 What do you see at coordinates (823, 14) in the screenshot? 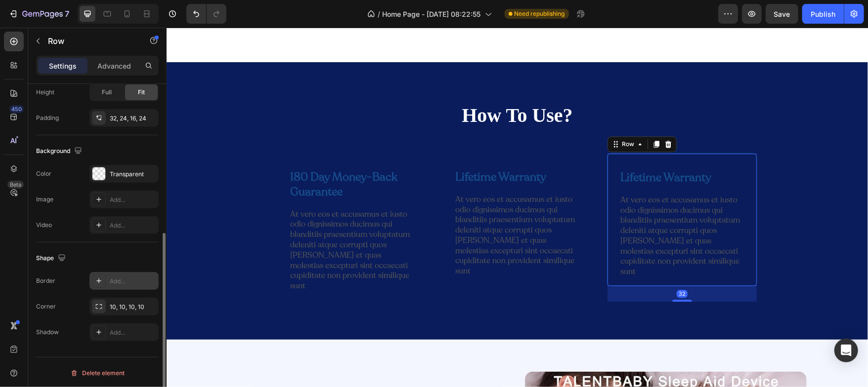
I see `button: Publish` at bounding box center [823, 14].